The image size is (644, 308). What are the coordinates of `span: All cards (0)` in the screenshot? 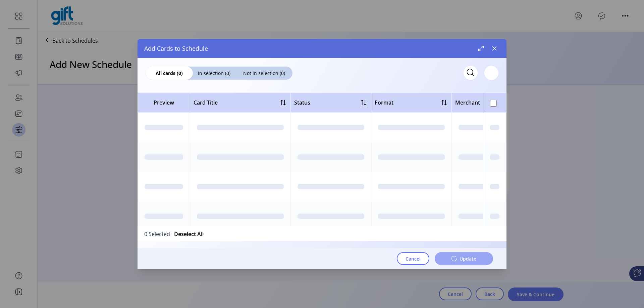 It's located at (169, 73).